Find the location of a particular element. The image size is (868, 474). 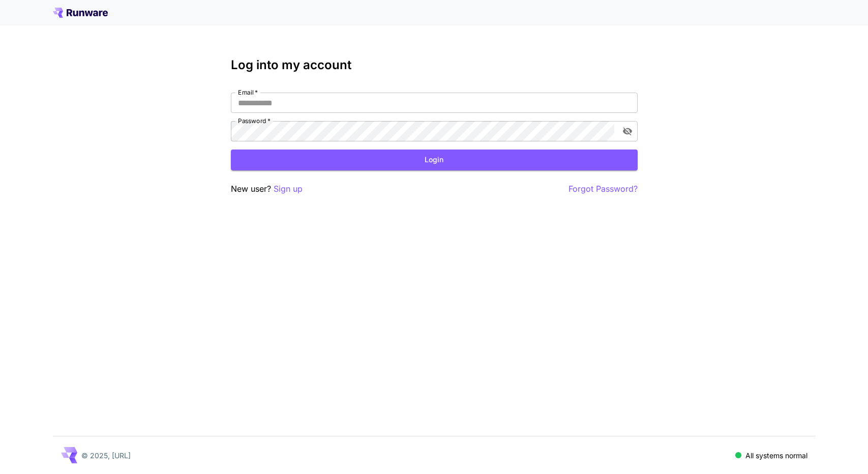

p: Forgot Password? is located at coordinates (603, 189).